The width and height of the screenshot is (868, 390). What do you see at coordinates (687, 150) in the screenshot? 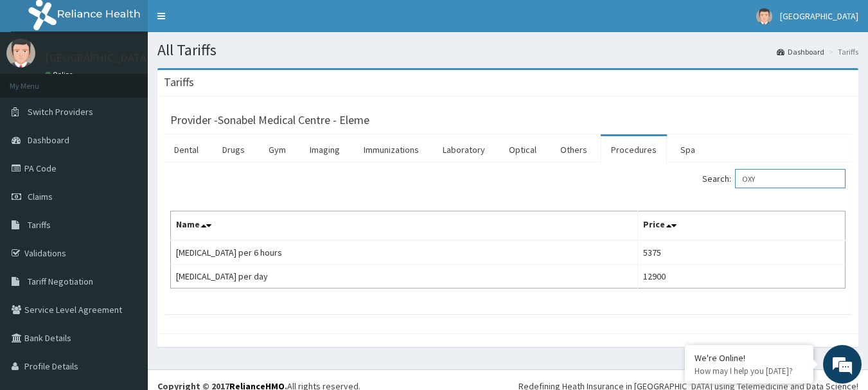
I see `a: Spa` at bounding box center [687, 150].